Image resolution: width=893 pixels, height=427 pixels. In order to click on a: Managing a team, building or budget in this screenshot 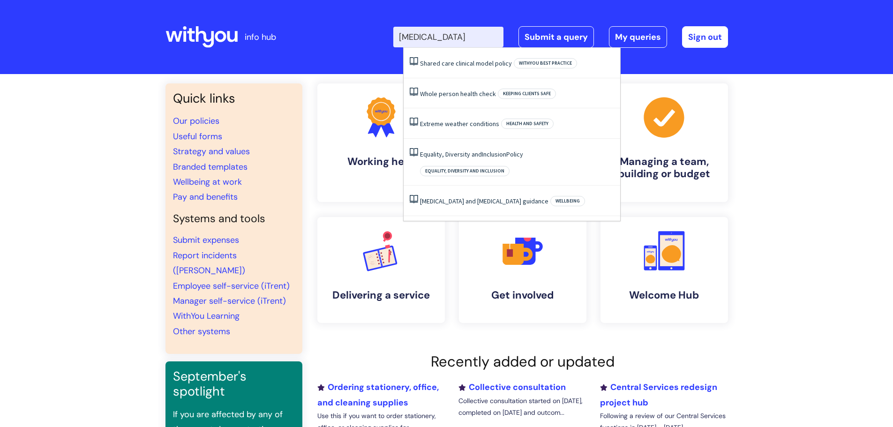, I will do `click(664, 142)`.